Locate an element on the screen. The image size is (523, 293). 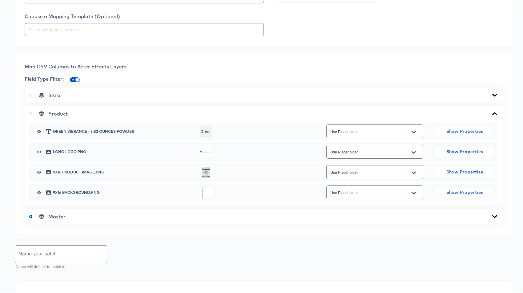
span: Product is located at coordinates (58, 112).